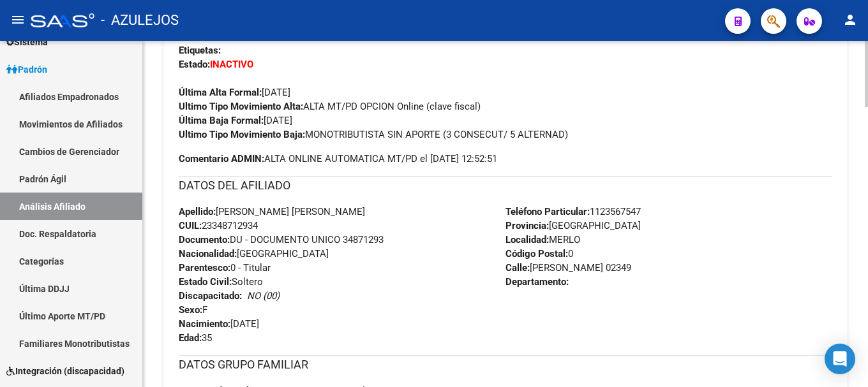 The height and width of the screenshot is (387, 868). I want to click on mat-icon: person, so click(850, 20).